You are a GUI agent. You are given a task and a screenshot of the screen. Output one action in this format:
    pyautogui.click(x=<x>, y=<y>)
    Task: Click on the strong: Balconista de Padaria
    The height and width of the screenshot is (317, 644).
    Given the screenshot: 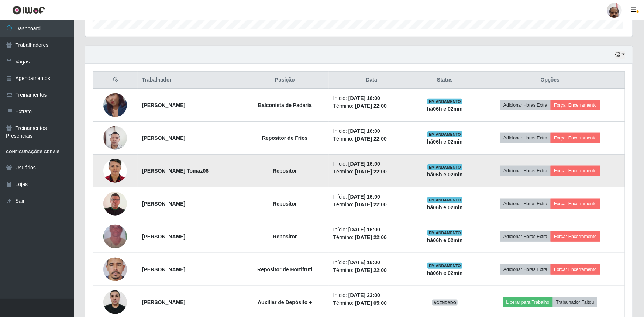 What is the action you would take?
    pyautogui.click(x=285, y=105)
    